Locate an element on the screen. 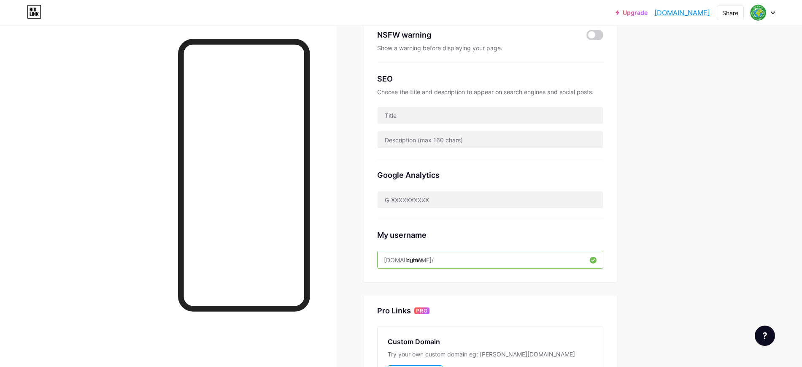  a: Upgrade is located at coordinates (632, 13).